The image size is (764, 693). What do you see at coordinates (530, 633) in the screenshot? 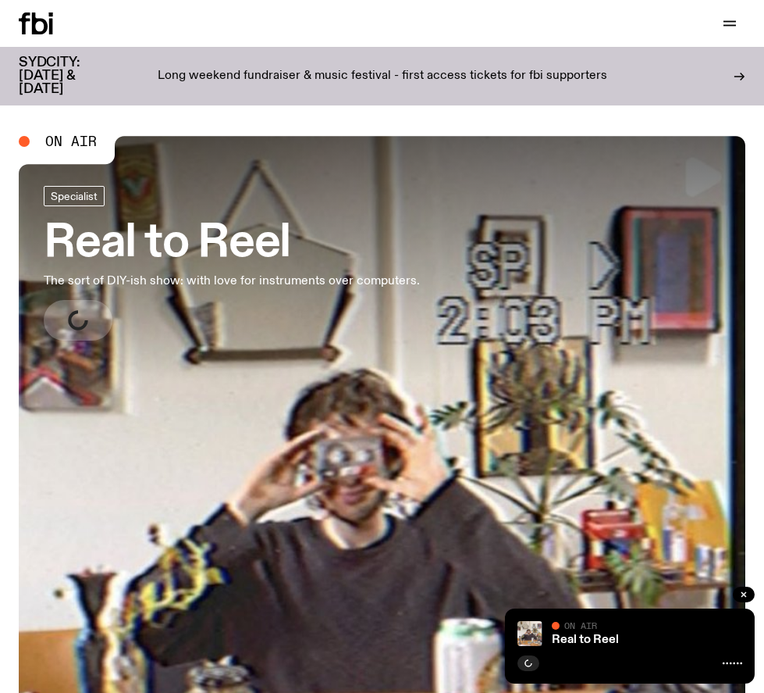
I see `img: Jasper Craig Adams holds a vintage camera to his eye, obscuring his face. He is wearing a grey ju...` at bounding box center [530, 633].